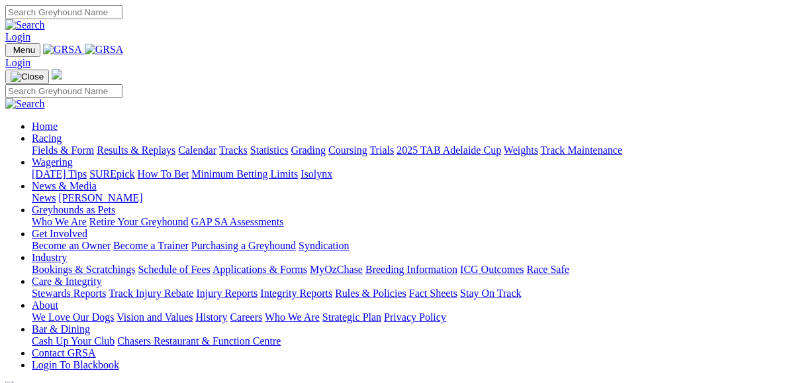 The width and height of the screenshot is (801, 383). Describe the element at coordinates (371, 293) in the screenshot. I see `a: Rules & Policies` at that location.